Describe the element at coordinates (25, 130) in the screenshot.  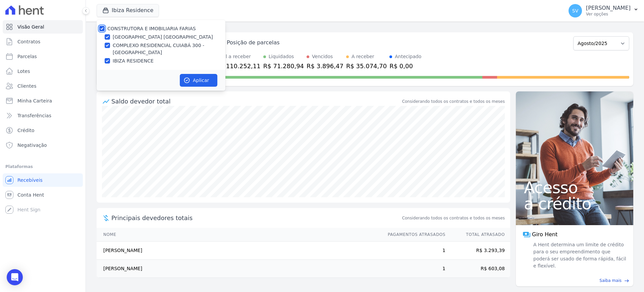
I see `span: Crédito` at that location.